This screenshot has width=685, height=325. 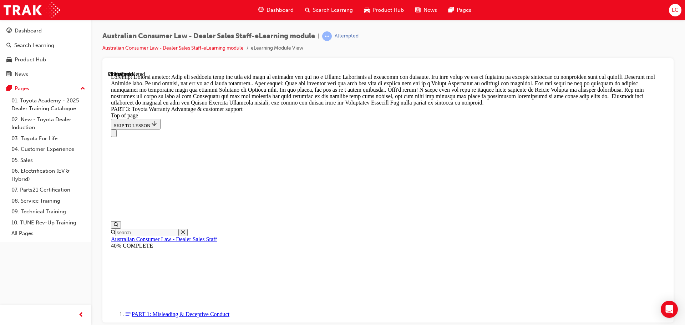 What do you see at coordinates (45, 74) in the screenshot?
I see `a: News` at bounding box center [45, 74].